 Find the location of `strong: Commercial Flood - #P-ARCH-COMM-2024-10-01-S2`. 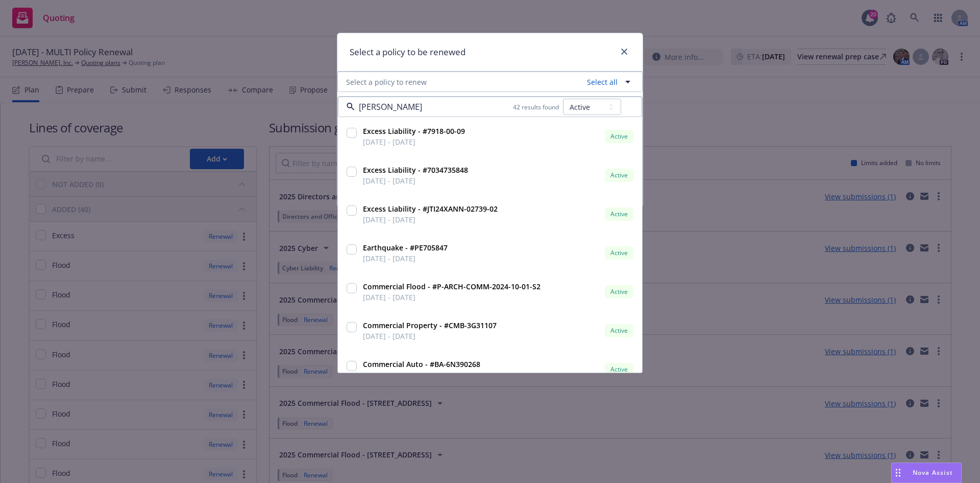

strong: Commercial Flood - #P-ARCH-COMM-2024-10-01-S2 is located at coordinates (451, 286).